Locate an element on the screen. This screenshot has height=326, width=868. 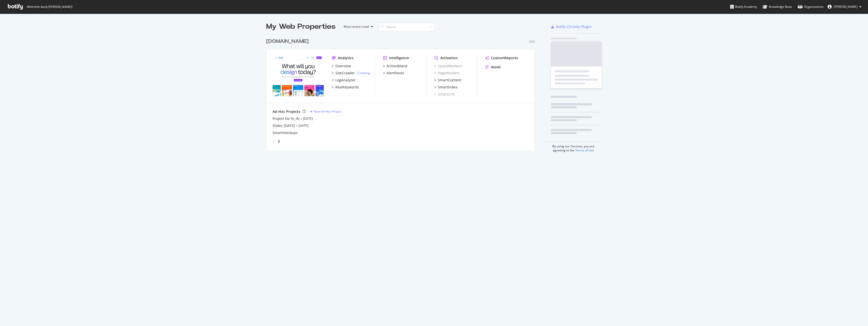
a: SpeedWorkers is located at coordinates (448, 66).